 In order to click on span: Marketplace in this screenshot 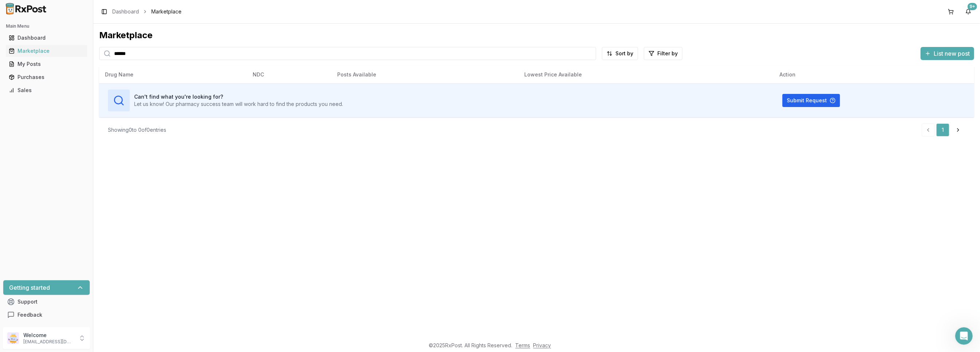, I will do `click(166, 12)`.